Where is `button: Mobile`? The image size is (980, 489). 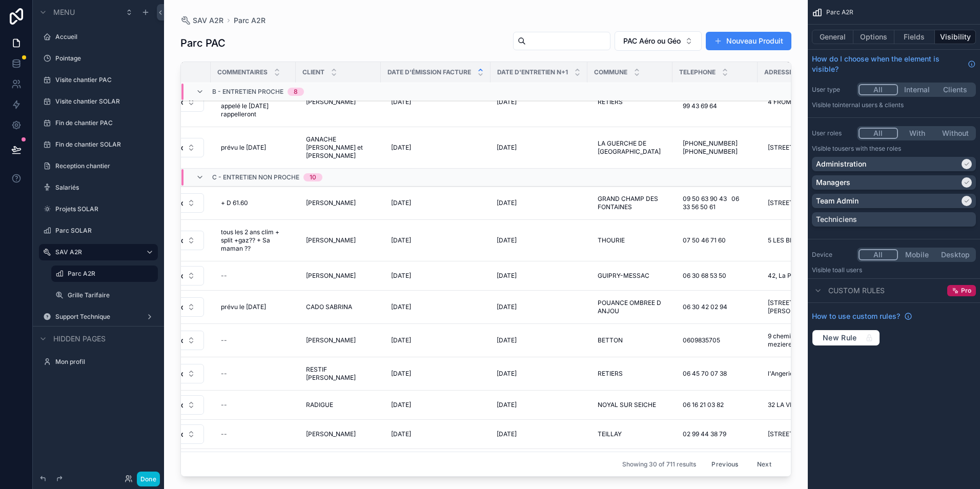
button: Mobile is located at coordinates (917, 255).